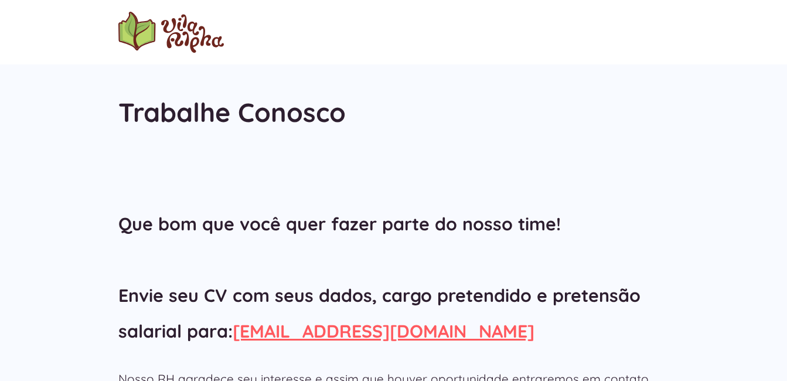 The image size is (787, 381). What do you see at coordinates (171, 32) in the screenshot?
I see `a: home` at bounding box center [171, 32].